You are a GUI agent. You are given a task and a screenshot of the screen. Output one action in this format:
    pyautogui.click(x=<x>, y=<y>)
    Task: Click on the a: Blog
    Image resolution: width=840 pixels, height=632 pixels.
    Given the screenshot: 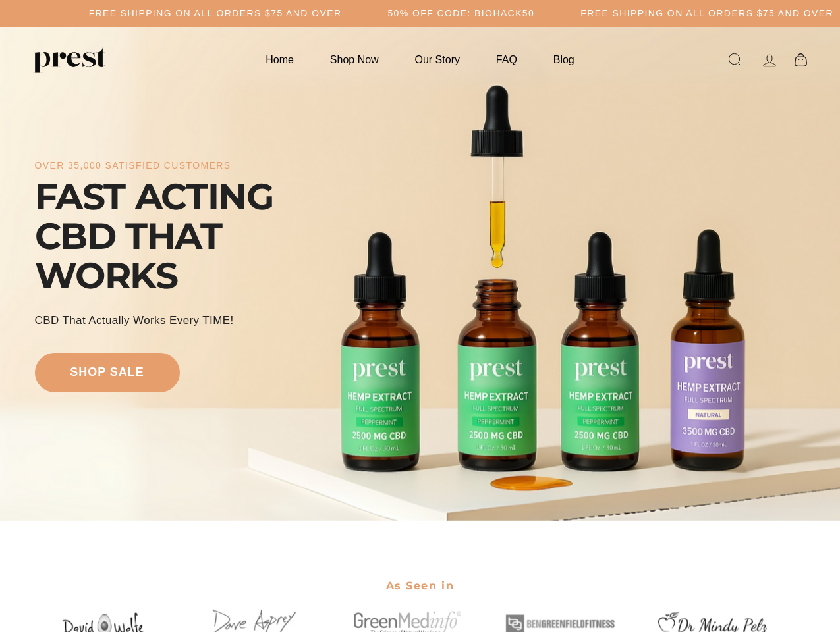 What is the action you would take?
    pyautogui.click(x=564, y=59)
    